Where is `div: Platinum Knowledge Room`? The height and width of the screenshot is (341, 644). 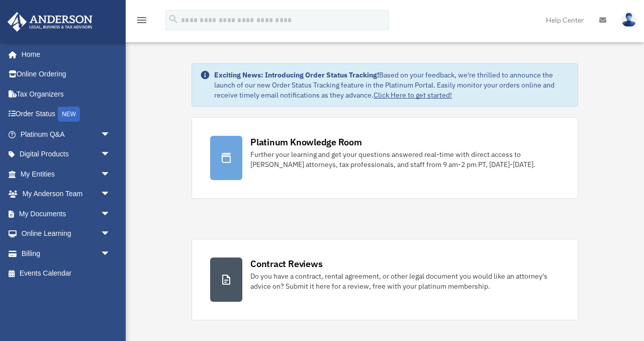 div: Platinum Knowledge Room is located at coordinates (306, 142).